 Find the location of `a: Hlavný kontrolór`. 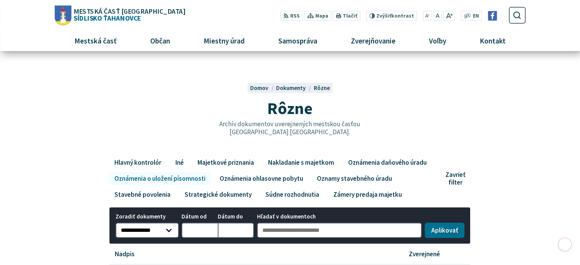

a: Hlavný kontrolór is located at coordinates (138, 162).